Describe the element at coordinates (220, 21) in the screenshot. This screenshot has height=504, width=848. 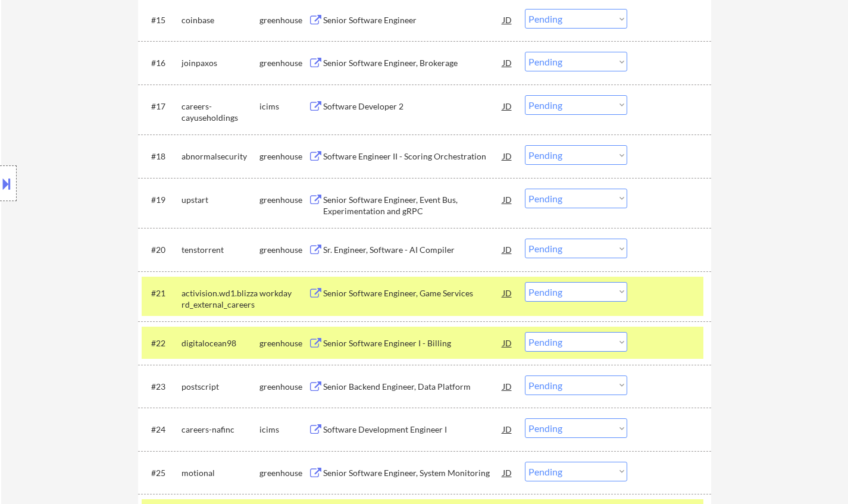
I see `div: coinbase` at that location.